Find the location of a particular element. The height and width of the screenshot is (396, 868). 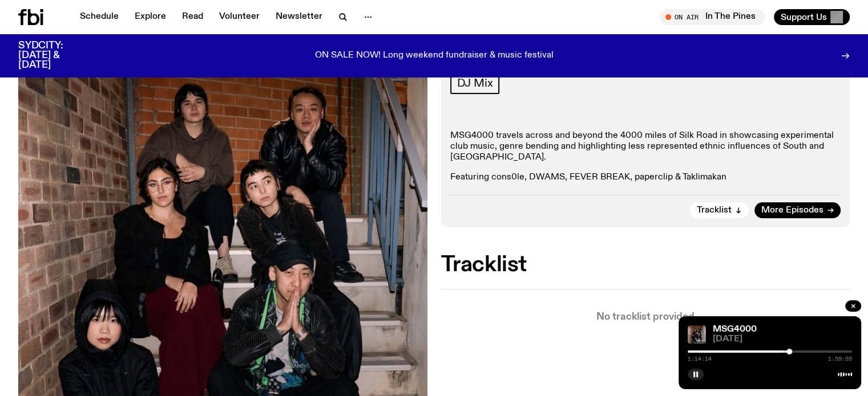

a: Schedule is located at coordinates (100, 17).